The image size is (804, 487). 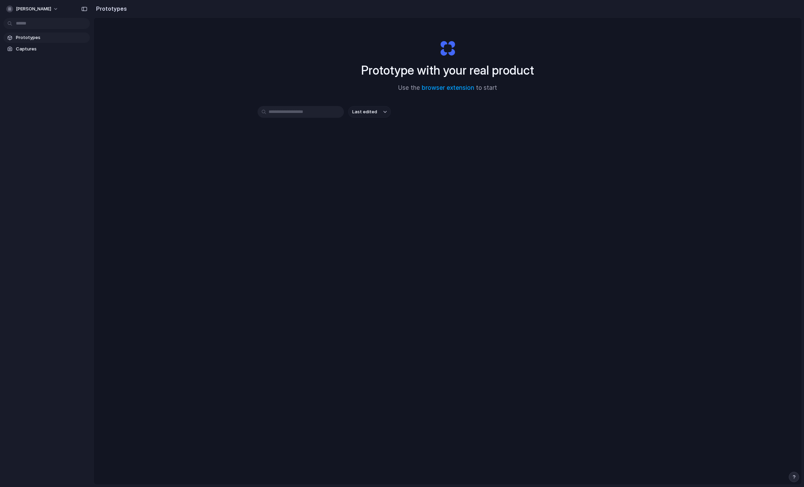 What do you see at coordinates (448, 88) in the screenshot?
I see `a: browser extension` at bounding box center [448, 88].